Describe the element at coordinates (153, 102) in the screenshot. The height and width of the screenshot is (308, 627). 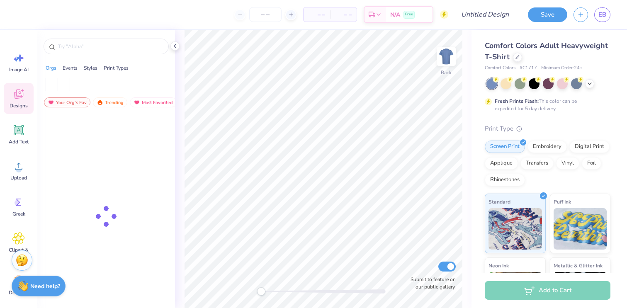
I see `div: Most Favorited` at that location.